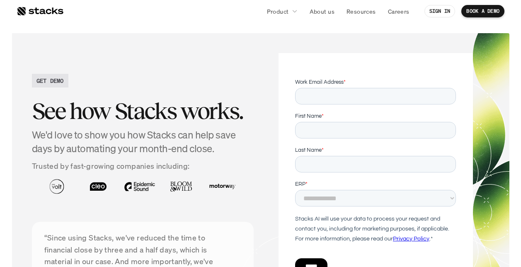  Describe the element at coordinates (116, 161) in the screenshot. I see `a: Privacy Policy` at that location.